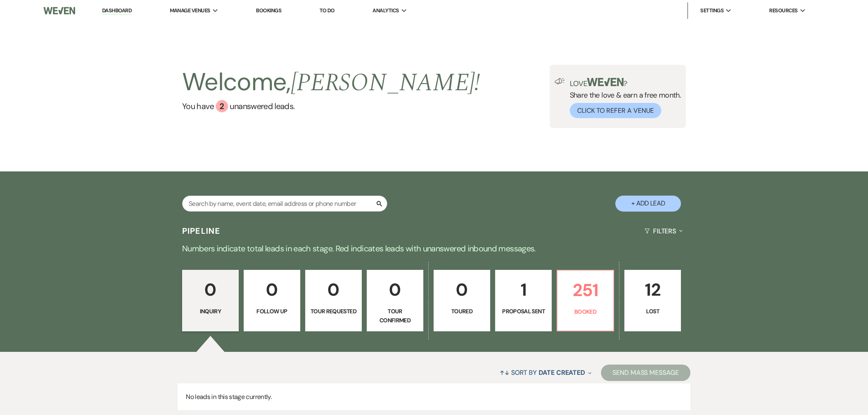 The height and width of the screenshot is (415, 868). Describe the element at coordinates (585, 300) in the screenshot. I see `a: 251Booked` at that location.